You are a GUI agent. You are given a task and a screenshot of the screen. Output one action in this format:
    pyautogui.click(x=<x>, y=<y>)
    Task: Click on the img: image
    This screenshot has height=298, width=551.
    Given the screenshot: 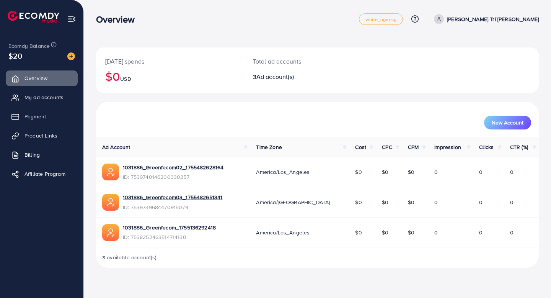 What is the action you would take?
    pyautogui.click(x=71, y=56)
    